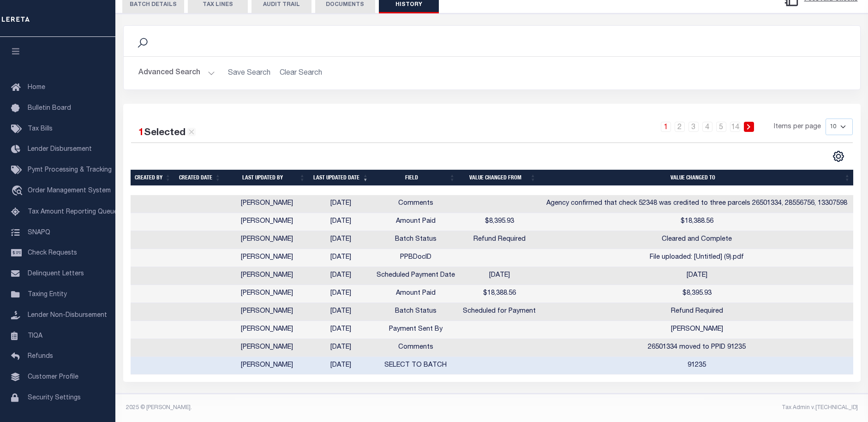 The height and width of the screenshot is (422, 868). Describe the element at coordinates (56, 274) in the screenshot. I see `span: Delinquent Letters` at that location.